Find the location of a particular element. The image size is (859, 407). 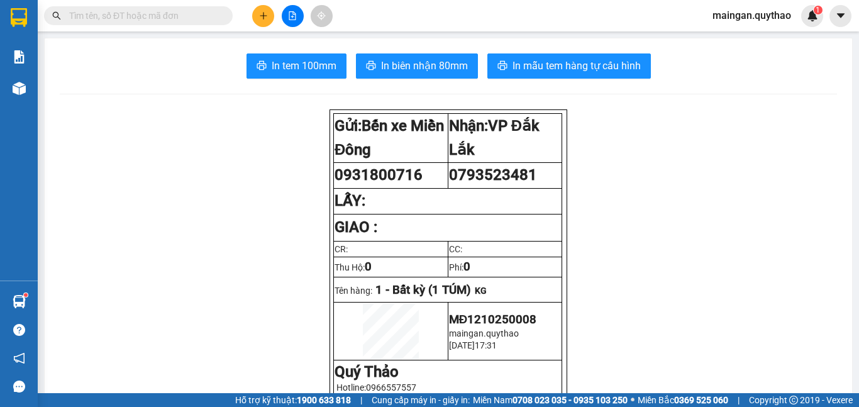

span: 17:31 is located at coordinates (486, 345).